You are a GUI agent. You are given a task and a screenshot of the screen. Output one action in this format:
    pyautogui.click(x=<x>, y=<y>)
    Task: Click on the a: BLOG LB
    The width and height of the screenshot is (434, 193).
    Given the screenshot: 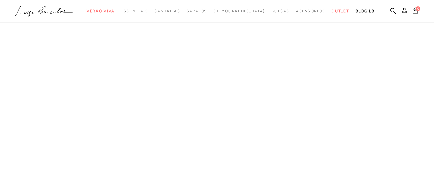 What is the action you would take?
    pyautogui.click(x=365, y=11)
    